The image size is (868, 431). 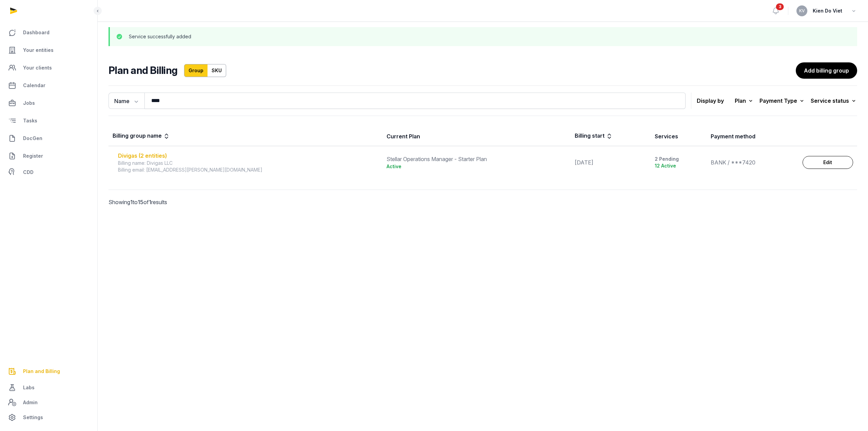 What do you see at coordinates (41, 371) in the screenshot?
I see `span: Plan and Billing` at bounding box center [41, 371].